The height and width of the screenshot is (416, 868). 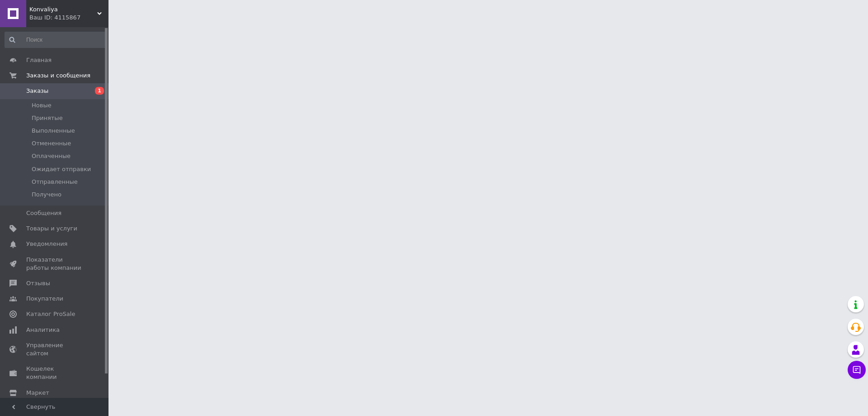 I want to click on span: Konvaliya, so click(x=63, y=9).